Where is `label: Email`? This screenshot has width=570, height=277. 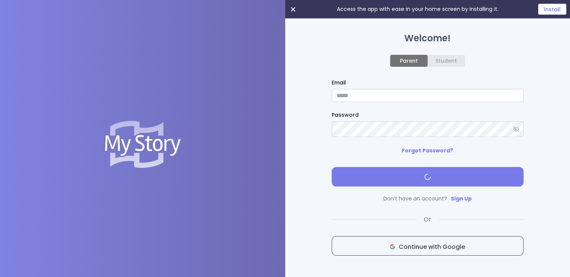 label: Email is located at coordinates (428, 82).